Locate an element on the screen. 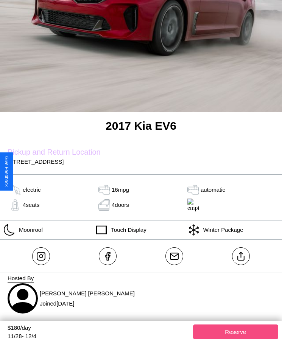 Image resolution: width=282 pixels, height=343 pixels. p: Winter Package is located at coordinates (221, 230).